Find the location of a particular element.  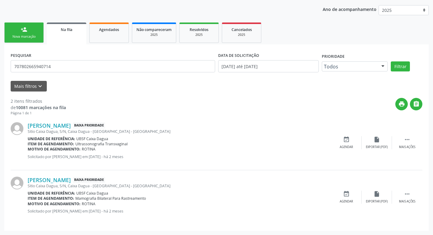

span: Não compareceram is located at coordinates (154, 29).